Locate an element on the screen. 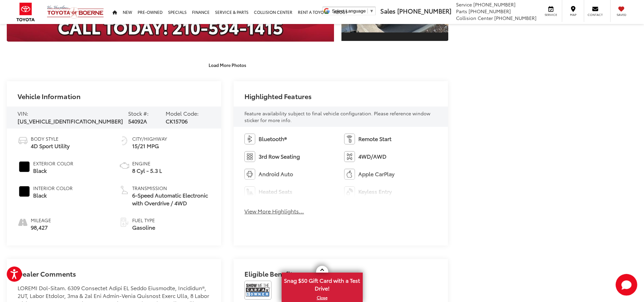  span: 54092A is located at coordinates (138, 121).